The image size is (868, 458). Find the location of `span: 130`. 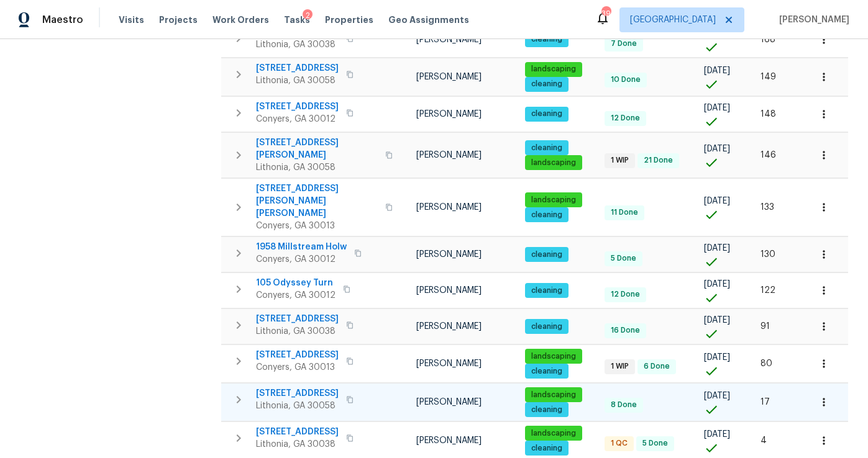

span: 130 is located at coordinates (768, 255).